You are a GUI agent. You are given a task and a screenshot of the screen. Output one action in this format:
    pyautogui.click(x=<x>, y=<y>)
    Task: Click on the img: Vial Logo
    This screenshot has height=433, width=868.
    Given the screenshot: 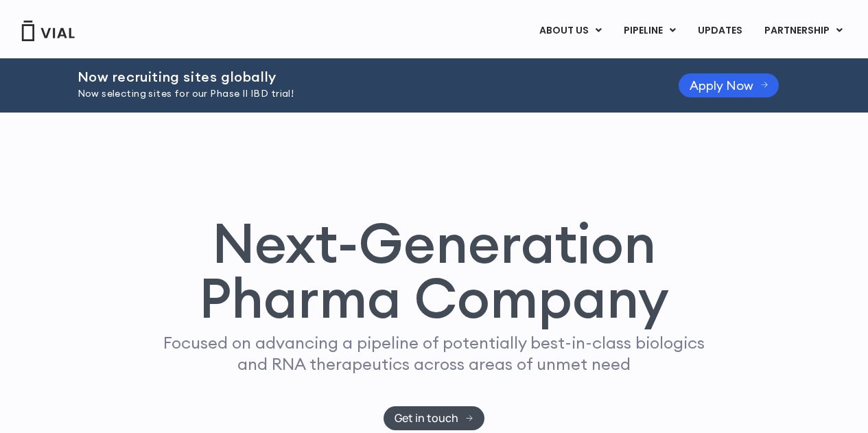 What is the action you would take?
    pyautogui.click(x=48, y=31)
    